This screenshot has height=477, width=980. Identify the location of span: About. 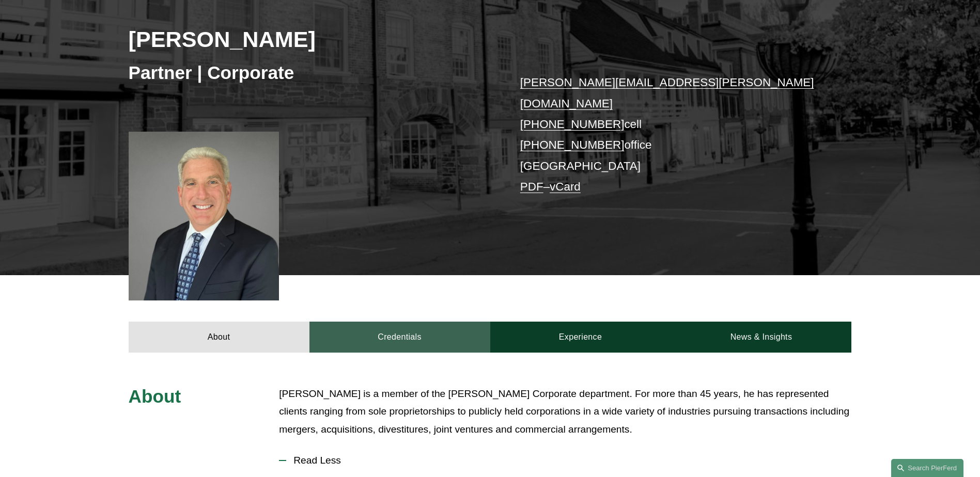
(155, 396).